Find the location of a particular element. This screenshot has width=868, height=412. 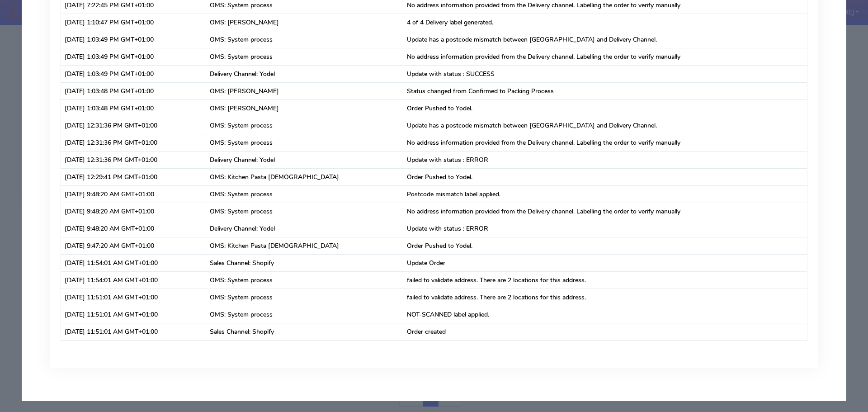

td: NOT-SCANNED label applied. is located at coordinates (606, 314).